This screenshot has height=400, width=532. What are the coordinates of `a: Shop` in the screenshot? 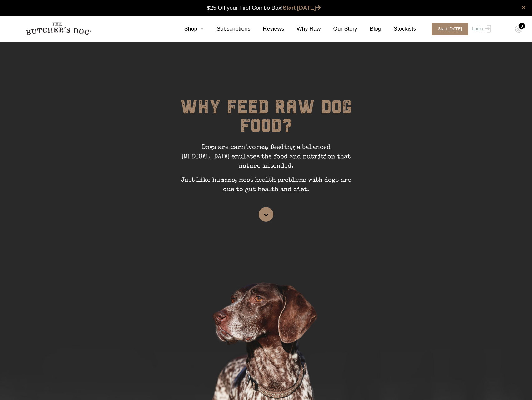 It's located at (188, 29).